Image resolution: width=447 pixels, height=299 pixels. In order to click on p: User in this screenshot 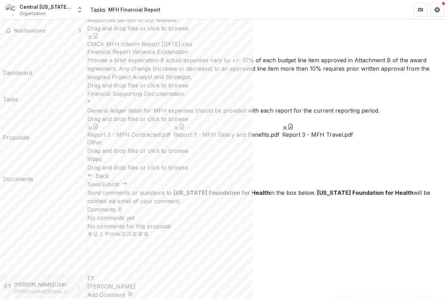, I will do `click(60, 284)`.